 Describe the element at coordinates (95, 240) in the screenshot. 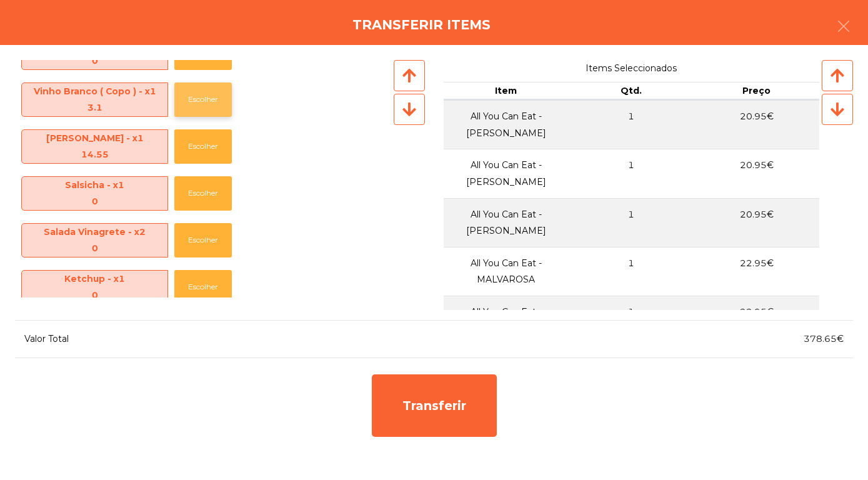

I see `span: Salada Vinagrete - x2` at that location.